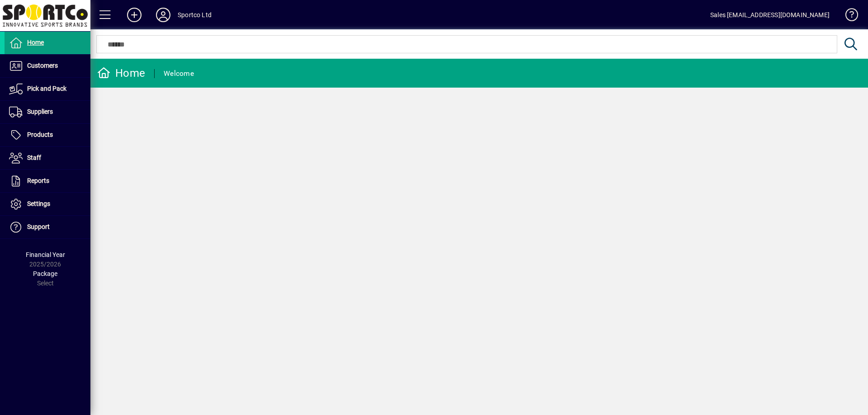  Describe the element at coordinates (36, 42) in the screenshot. I see `span: Home` at that location.